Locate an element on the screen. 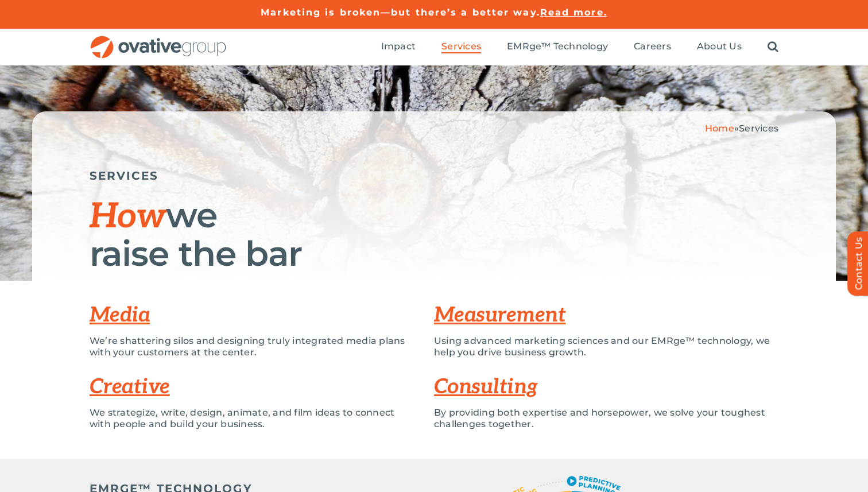  span: Impact is located at coordinates (399, 47).